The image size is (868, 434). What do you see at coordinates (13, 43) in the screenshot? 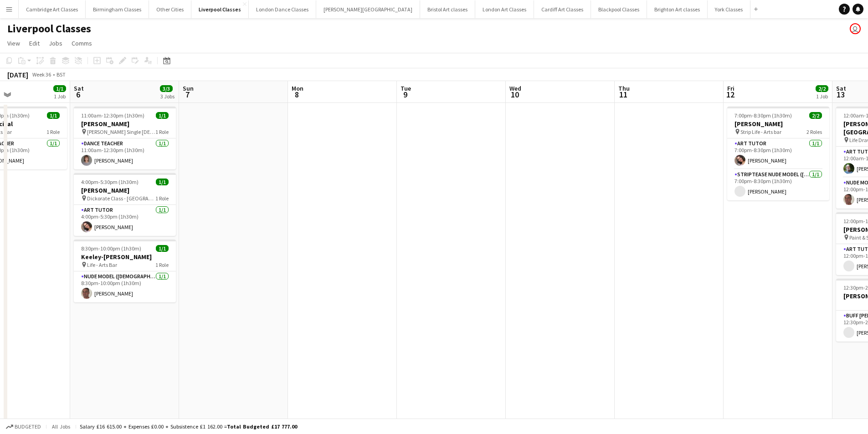
I see `a: View` at bounding box center [13, 43].